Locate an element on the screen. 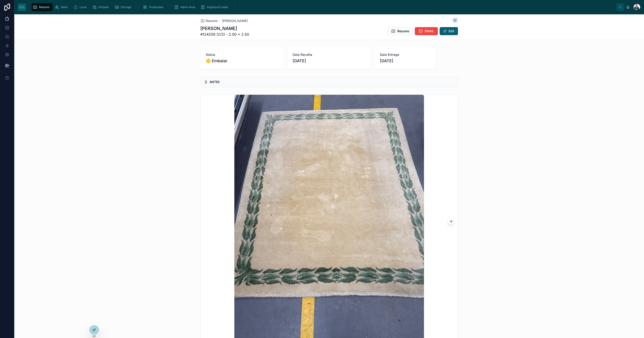  span: Registos Errados is located at coordinates (217, 7).